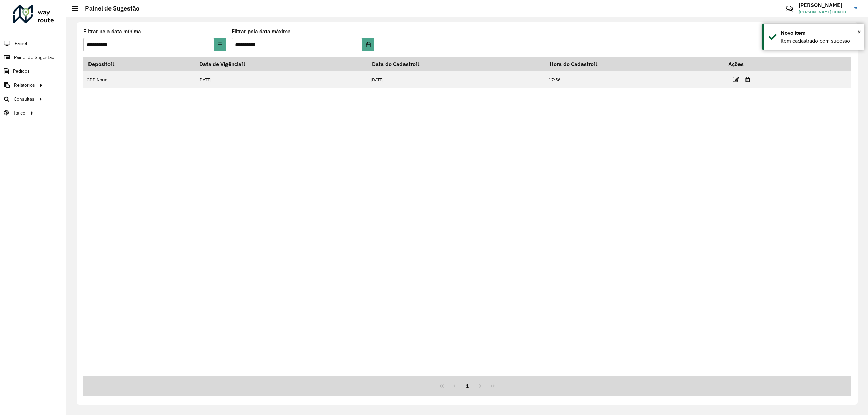  What do you see at coordinates (34, 58) in the screenshot?
I see `span: Painel de Sugestão` at bounding box center [34, 58].